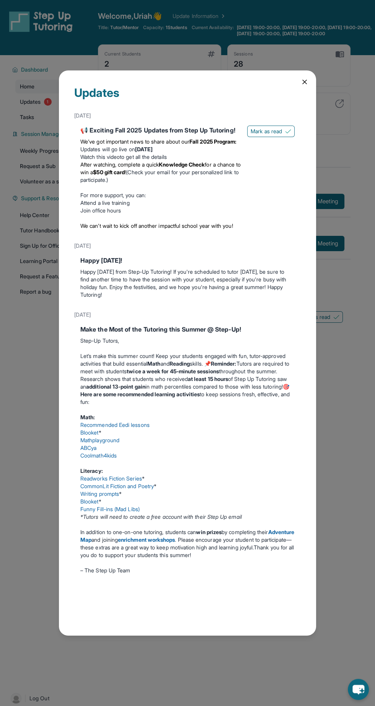 The height and width of the screenshot is (706, 375). I want to click on a: ABCya, so click(88, 447).